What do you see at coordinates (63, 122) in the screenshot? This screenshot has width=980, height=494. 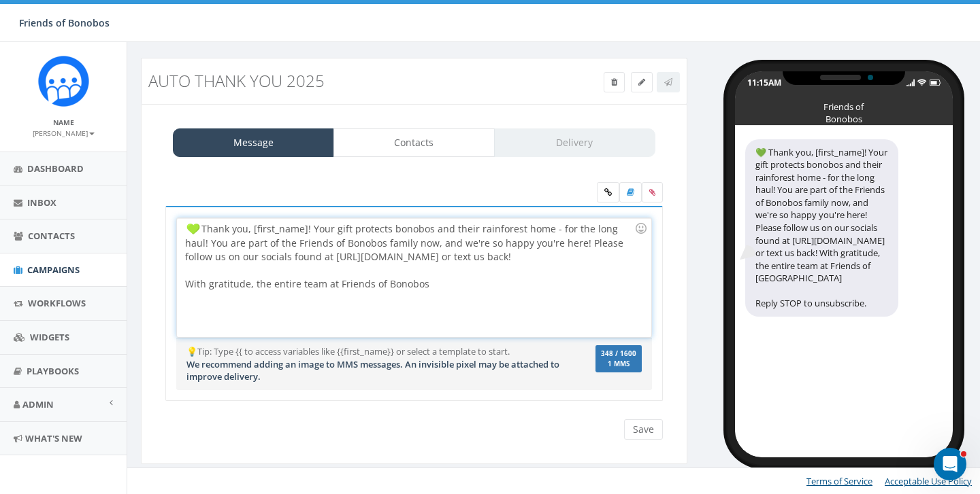 I see `small: Name` at bounding box center [63, 122].